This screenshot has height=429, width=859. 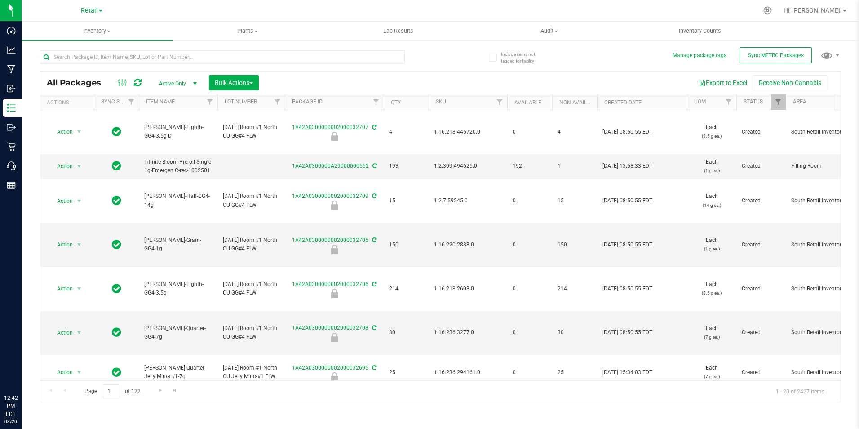 I want to click on a: 1A42A0300000A29000000552, so click(x=330, y=166).